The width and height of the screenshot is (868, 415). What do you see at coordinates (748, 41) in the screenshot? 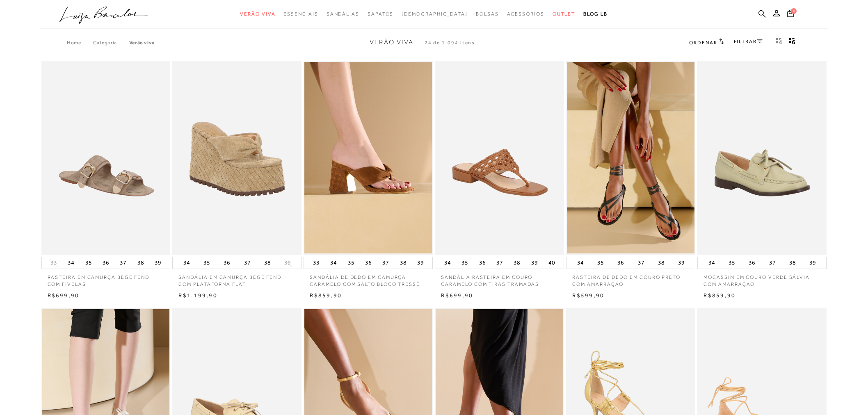
I see `a: FILTRAR` at bounding box center [748, 41].